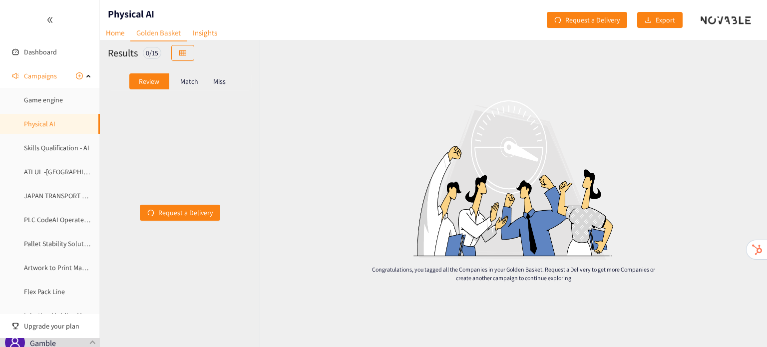 This screenshot has height=347, width=767. I want to click on p: Congratulations, you tagged all the Companies in your Golden Basket. Request a Delivery to get mo..., so click(513, 274).